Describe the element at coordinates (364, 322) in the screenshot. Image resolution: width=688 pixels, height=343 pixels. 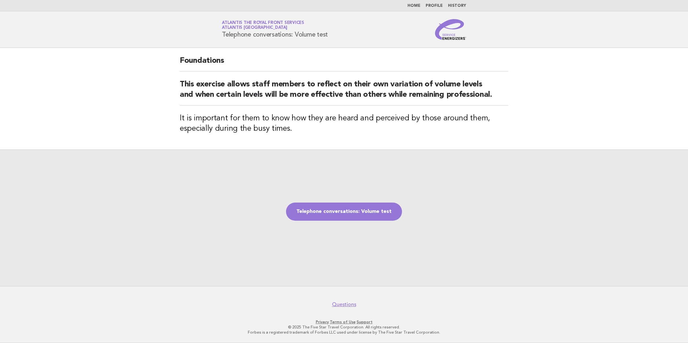
I see `a: Support` at that location.